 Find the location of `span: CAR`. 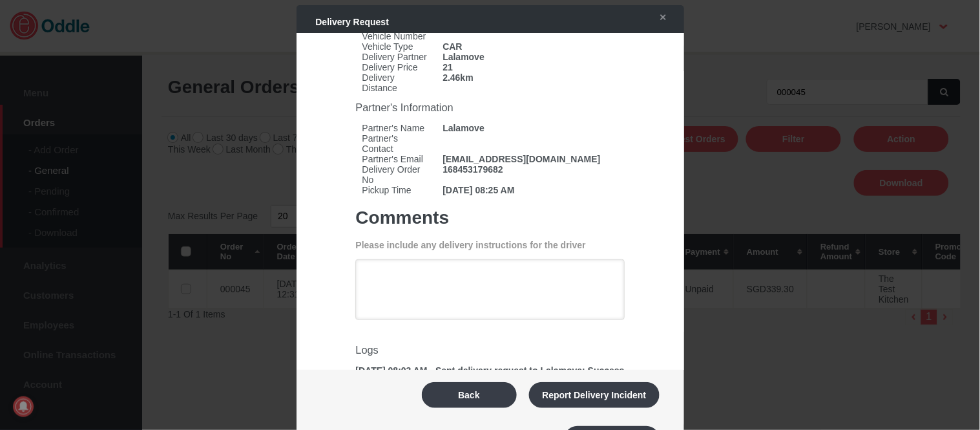

span: CAR is located at coordinates (530, 47).